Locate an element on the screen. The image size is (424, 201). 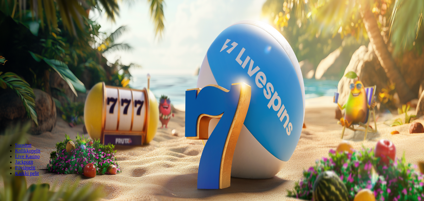
a: Live Kasino is located at coordinates (27, 156).